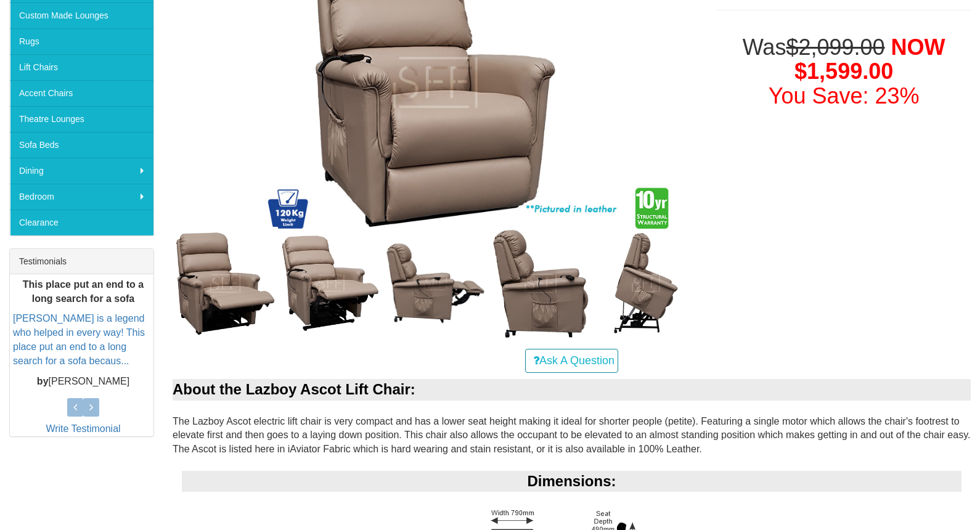 Image resolution: width=980 pixels, height=530 pixels. What do you see at coordinates (81, 93) in the screenshot?
I see `a: Accent Chairs` at bounding box center [81, 93].